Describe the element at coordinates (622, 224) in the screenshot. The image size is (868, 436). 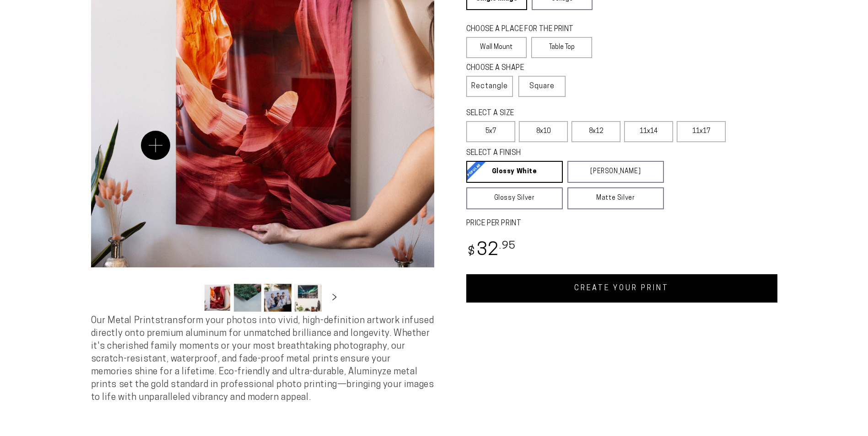
I see `label: PRICE PER PRINT` at that location.